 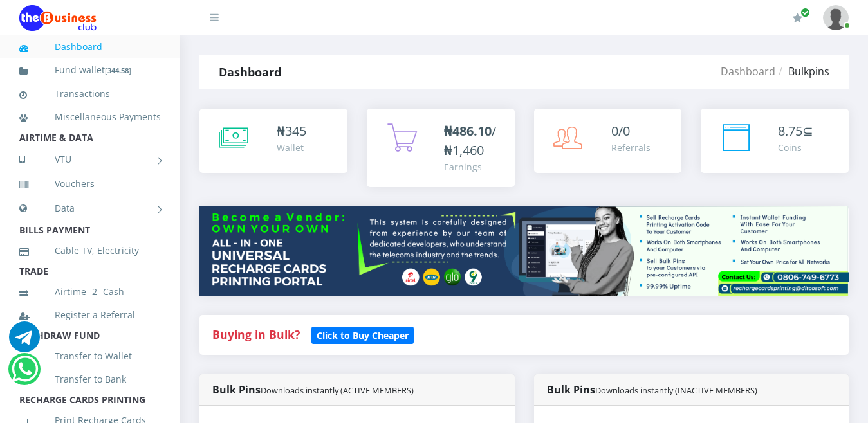 I want to click on strong: Dashboard, so click(x=250, y=72).